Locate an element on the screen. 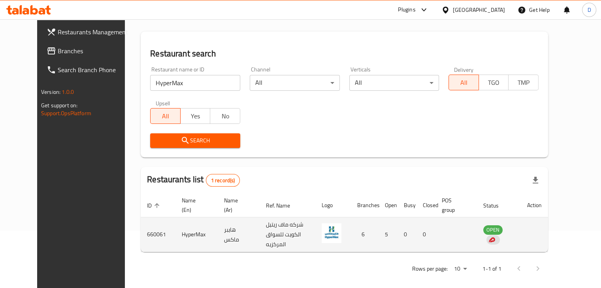  span: Name (Ar) is located at coordinates (237, 205).